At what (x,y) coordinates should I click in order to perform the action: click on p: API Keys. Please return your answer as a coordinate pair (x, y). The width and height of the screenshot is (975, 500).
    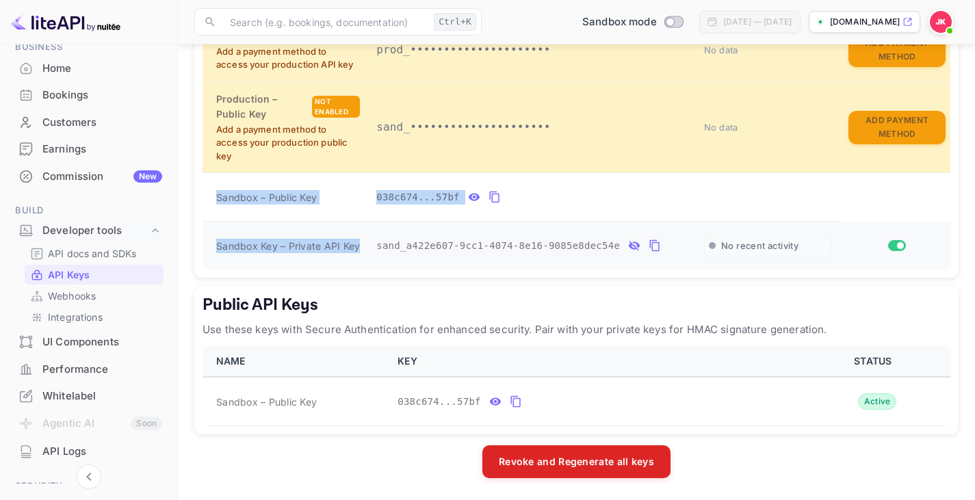
    Looking at the image, I should click on (68, 274).